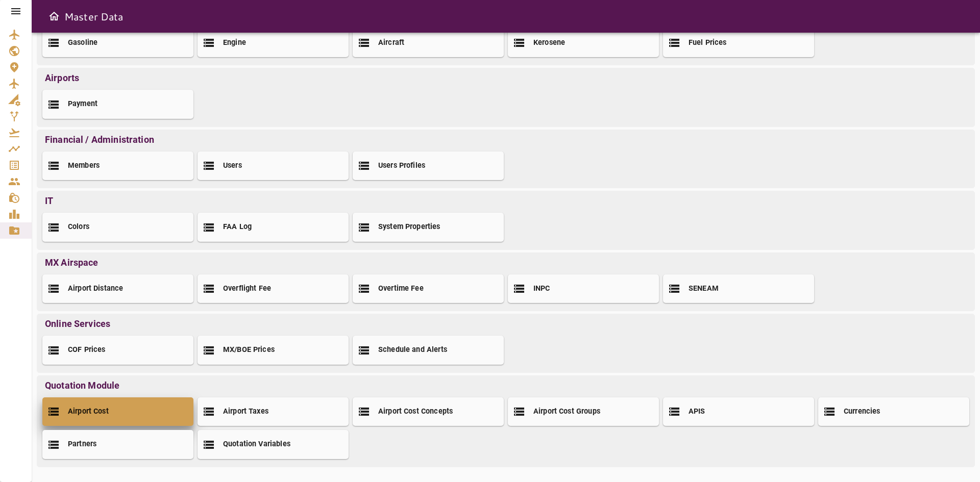 The height and width of the screenshot is (482, 980). What do you see at coordinates (249, 350) in the screenshot?
I see `h2: MX/BOE Prices` at bounding box center [249, 350].